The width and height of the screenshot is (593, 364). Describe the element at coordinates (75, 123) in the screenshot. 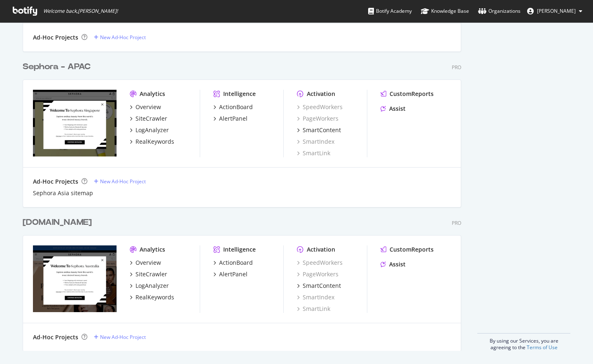

I see `img: sephora.asia` at that location.